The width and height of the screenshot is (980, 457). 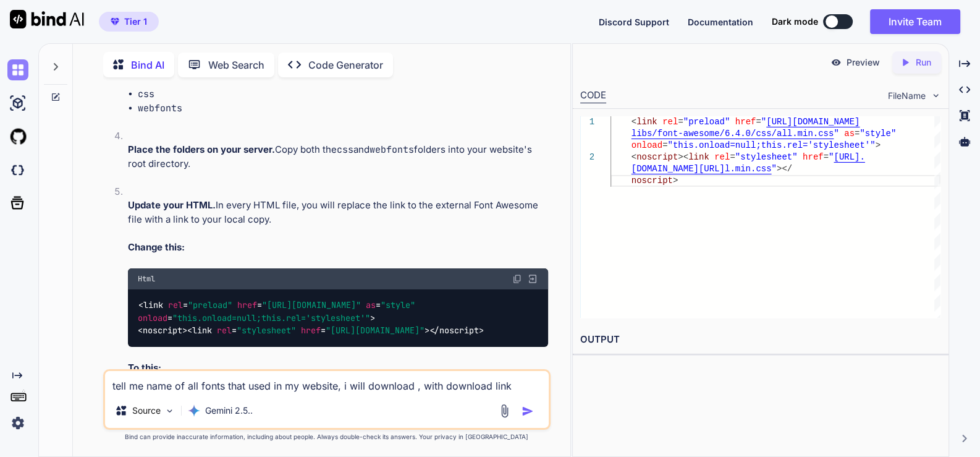 What do you see at coordinates (18, 103) in the screenshot?
I see `img: ai-studio` at bounding box center [18, 103].